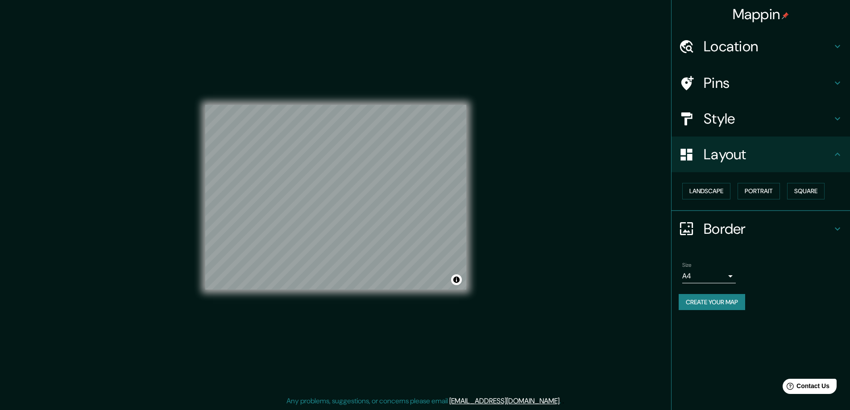 The height and width of the screenshot is (410, 850). Describe the element at coordinates (687, 265) in the screenshot. I see `label: Size` at that location.